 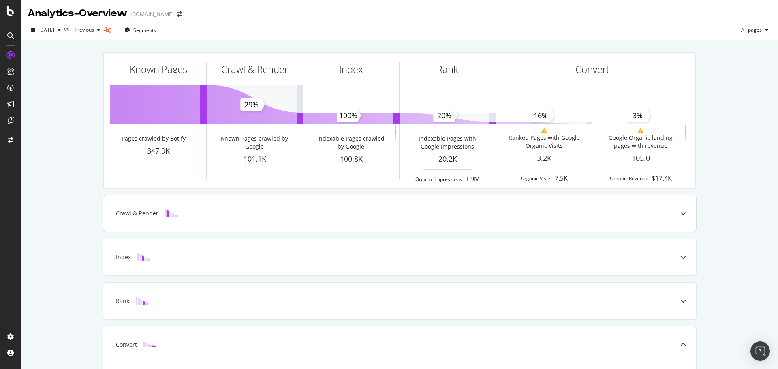 What do you see at coordinates (254, 159) in the screenshot?
I see `div: 101.1K` at bounding box center [254, 159].